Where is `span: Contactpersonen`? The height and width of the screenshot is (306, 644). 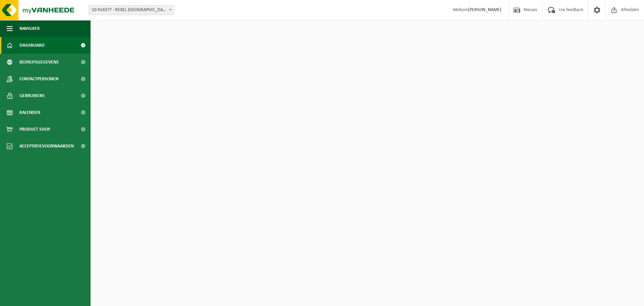 span: Contactpersonen is located at coordinates (39, 79).